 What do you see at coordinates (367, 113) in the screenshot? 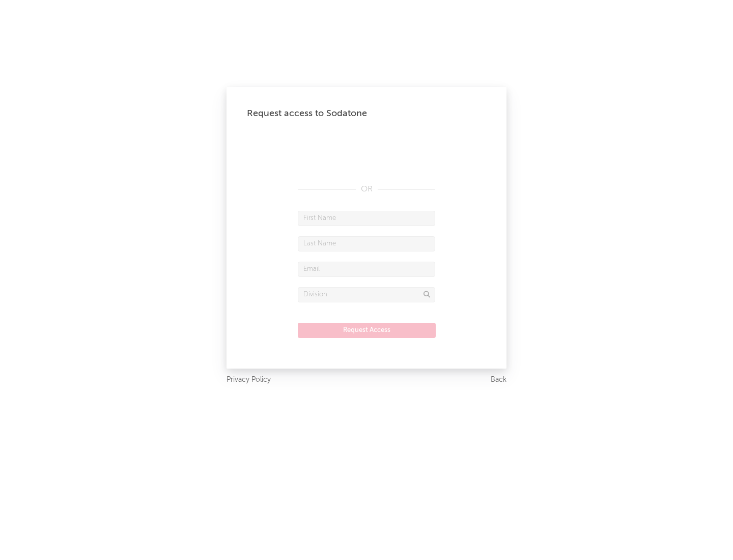
I see `div: Request access to Sodatone` at bounding box center [367, 113].